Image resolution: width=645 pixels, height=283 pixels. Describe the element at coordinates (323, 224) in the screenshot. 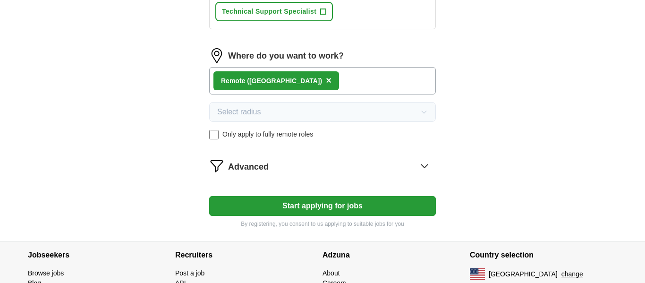

I see `p: By registering, you consent to us applying to suitable jobs for you` at that location.